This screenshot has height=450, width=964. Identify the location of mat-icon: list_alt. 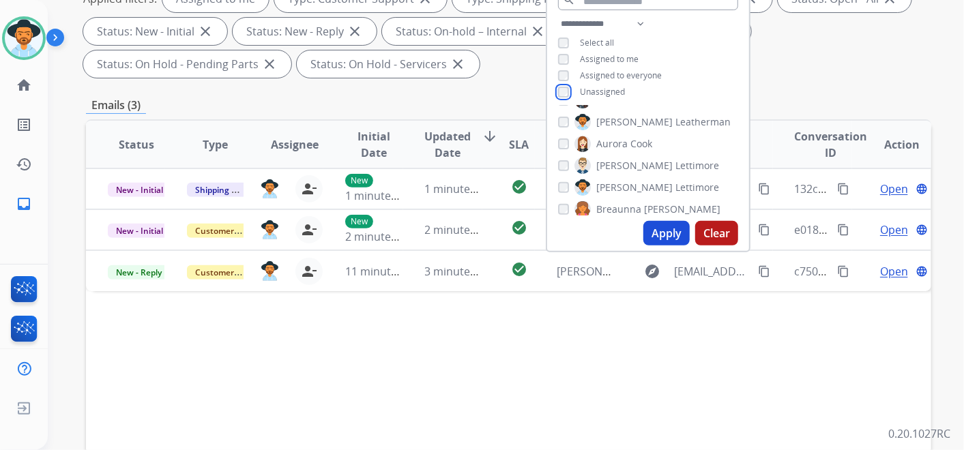
(24, 125).